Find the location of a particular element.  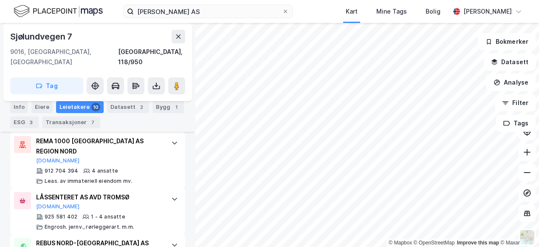

div: Leas. av immateriell eiendom mv. is located at coordinates (88, 181).